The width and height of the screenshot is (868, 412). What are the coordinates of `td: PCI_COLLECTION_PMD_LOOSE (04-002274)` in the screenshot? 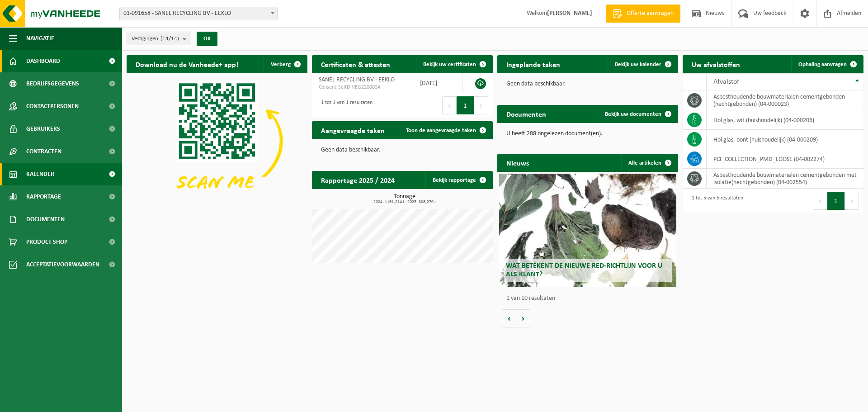 It's located at (784, 159).